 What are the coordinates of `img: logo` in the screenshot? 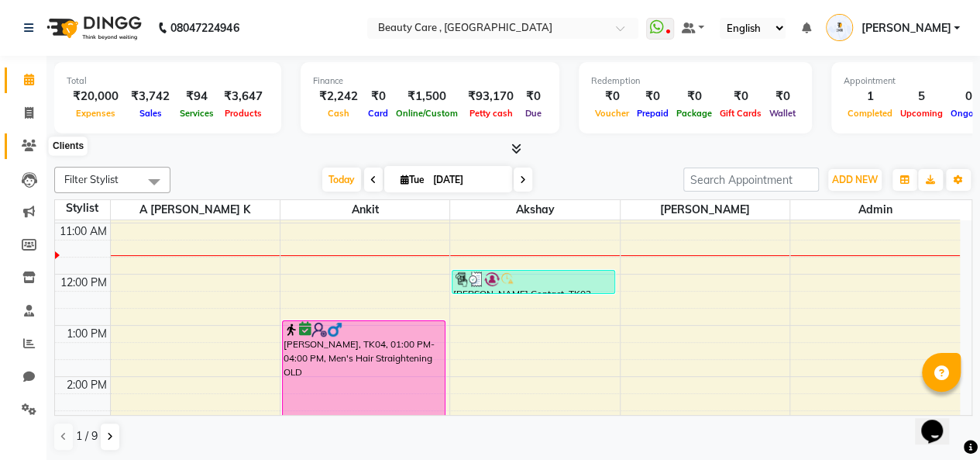 It's located at (92, 28).